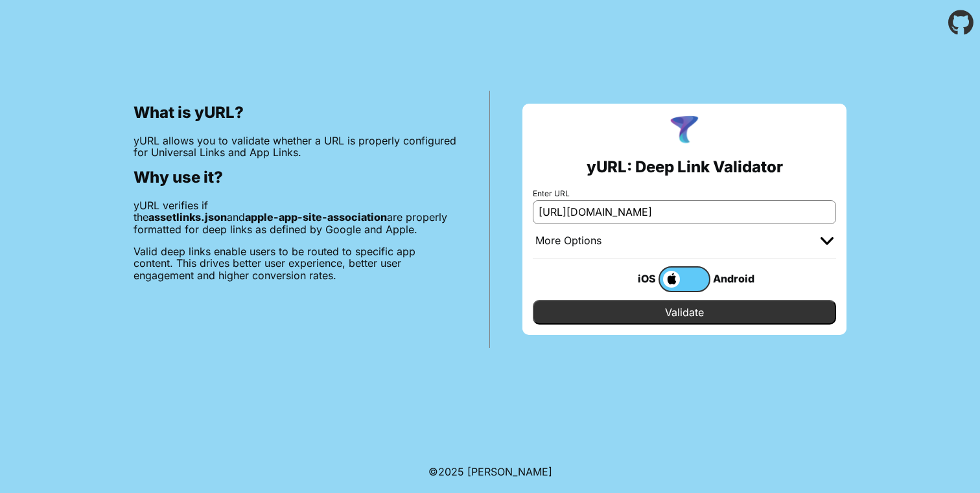  I want to click on img: yURL Logo, so click(685, 131).